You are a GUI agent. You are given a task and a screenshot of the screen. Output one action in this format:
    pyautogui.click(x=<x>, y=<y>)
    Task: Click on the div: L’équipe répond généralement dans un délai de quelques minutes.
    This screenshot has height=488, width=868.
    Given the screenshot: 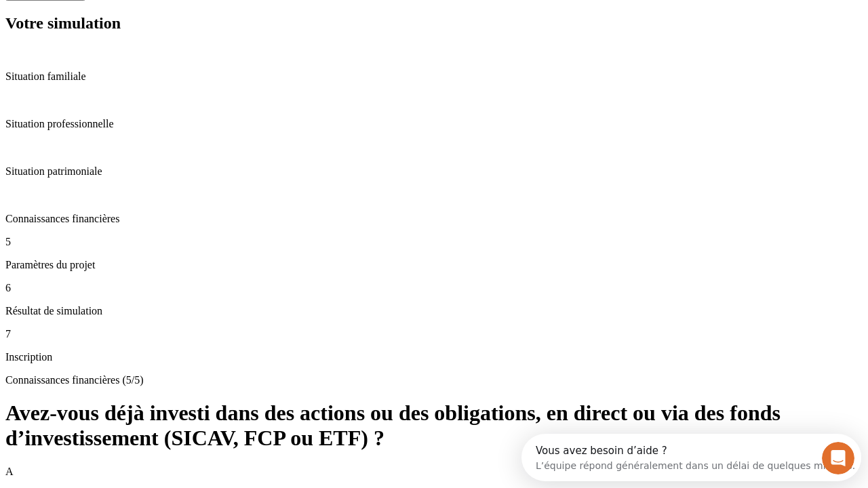 What is the action you would take?
    pyautogui.click(x=173, y=29)
    